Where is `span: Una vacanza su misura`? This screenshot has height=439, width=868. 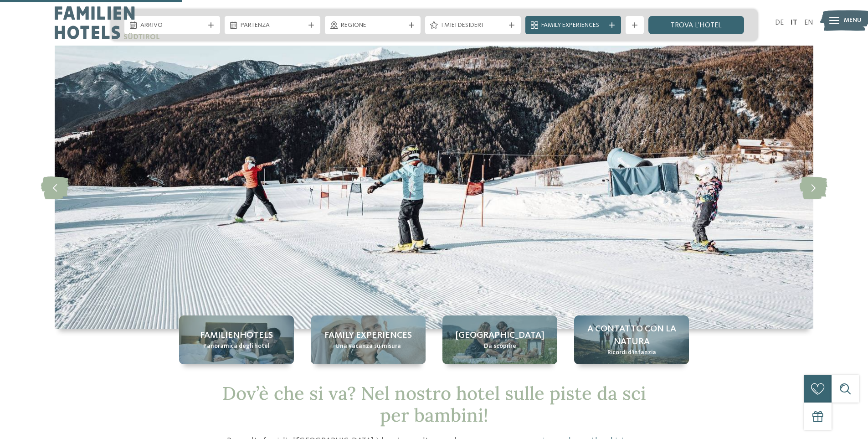 span: Una vacanza su misura is located at coordinates (368, 347).